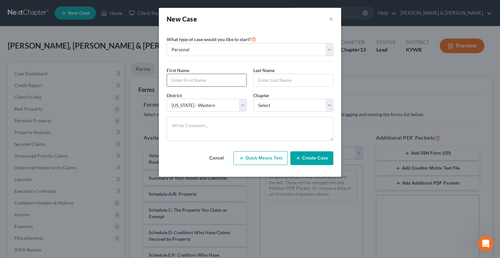 This screenshot has height=258, width=500. I want to click on button: Upload attachment, so click(13, 210).